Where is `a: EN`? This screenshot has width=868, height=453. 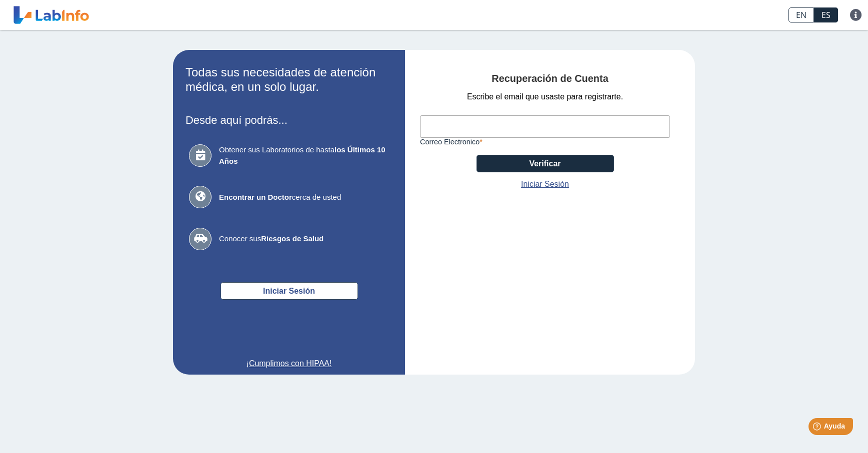 a: EN is located at coordinates (802, 15).